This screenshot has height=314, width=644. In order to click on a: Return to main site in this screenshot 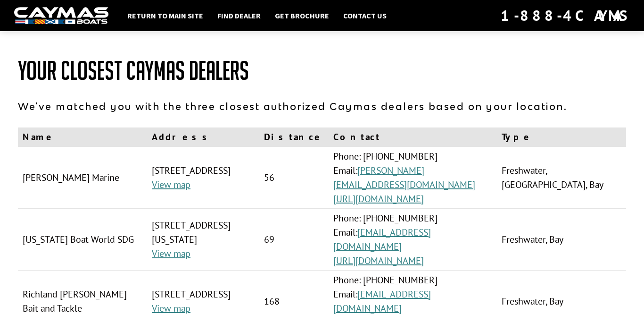, I will do `click(165, 15)`.